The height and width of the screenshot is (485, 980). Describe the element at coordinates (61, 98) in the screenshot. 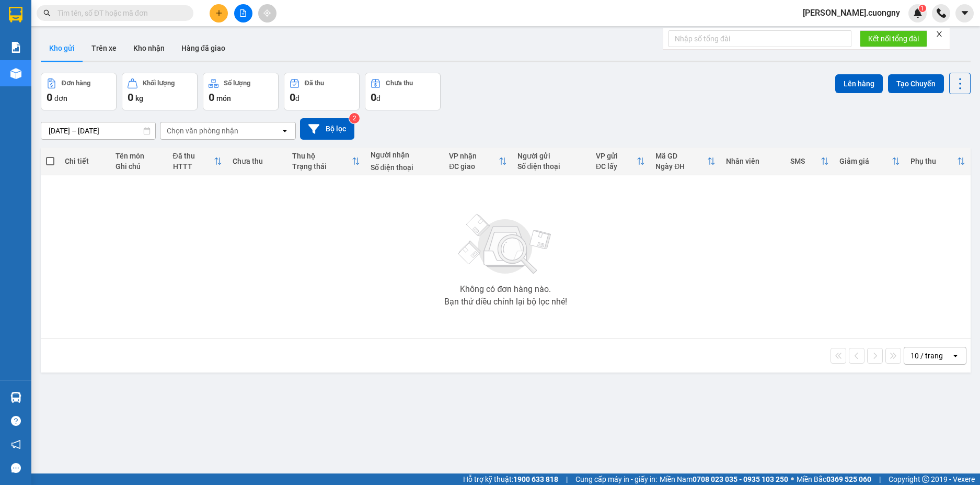

I see `span: đơn` at that location.